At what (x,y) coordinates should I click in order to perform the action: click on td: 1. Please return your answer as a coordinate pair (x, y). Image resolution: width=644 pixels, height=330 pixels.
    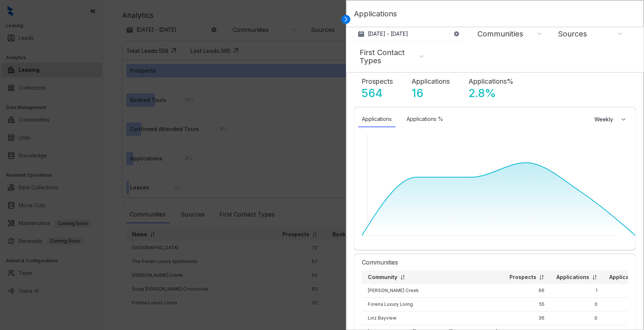
    Looking at the image, I should click on (577, 291).